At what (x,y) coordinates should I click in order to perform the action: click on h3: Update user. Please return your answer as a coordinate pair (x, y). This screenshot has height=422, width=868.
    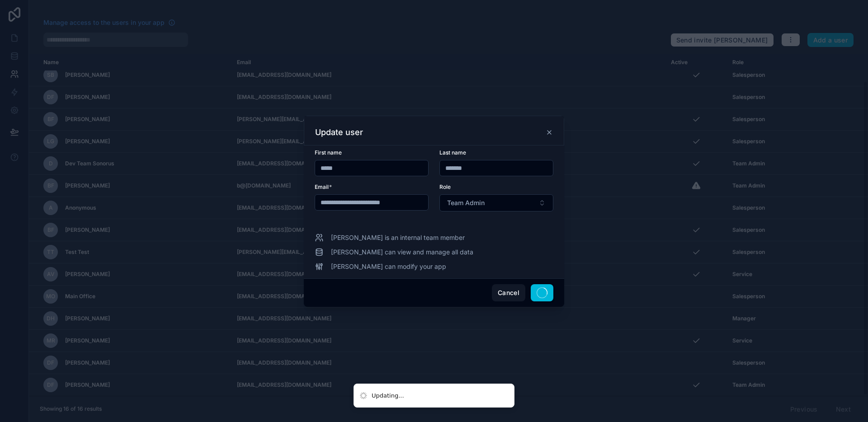
    Looking at the image, I should click on (339, 132).